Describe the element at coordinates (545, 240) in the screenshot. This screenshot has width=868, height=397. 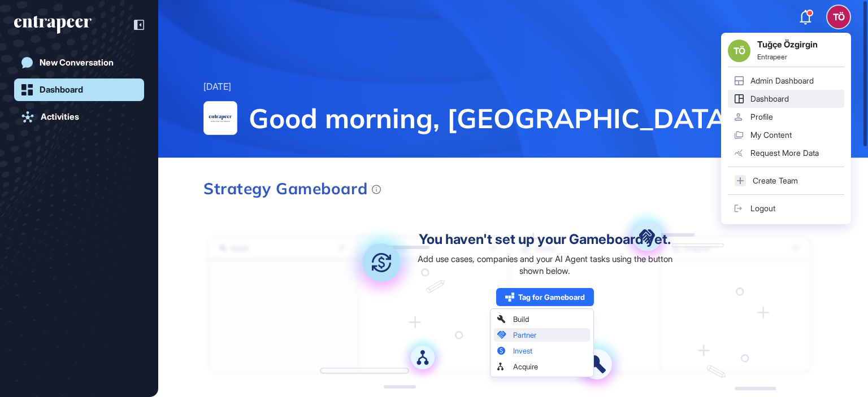
I see `div: You haven't set up your Gameboard yet.` at that location.